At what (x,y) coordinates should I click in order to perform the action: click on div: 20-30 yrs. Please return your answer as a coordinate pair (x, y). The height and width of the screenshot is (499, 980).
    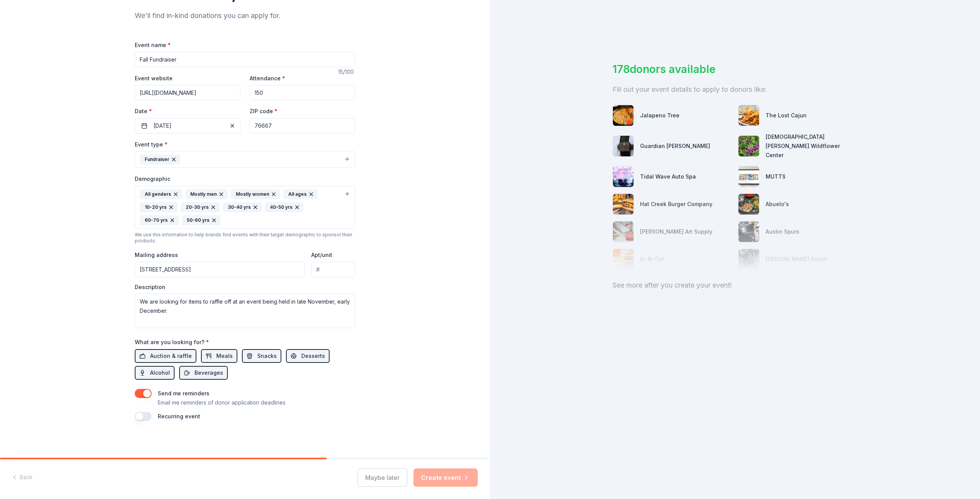
    Looking at the image, I should click on (200, 207).